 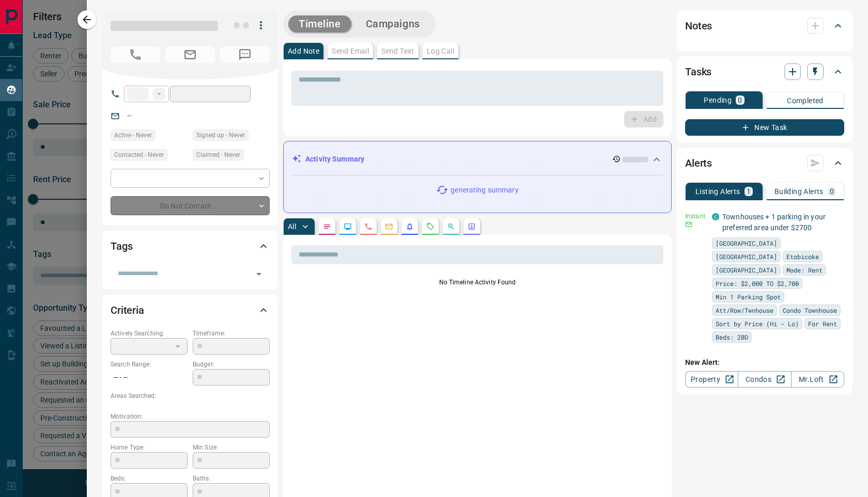 I want to click on p: Actively Searching:, so click(x=148, y=333).